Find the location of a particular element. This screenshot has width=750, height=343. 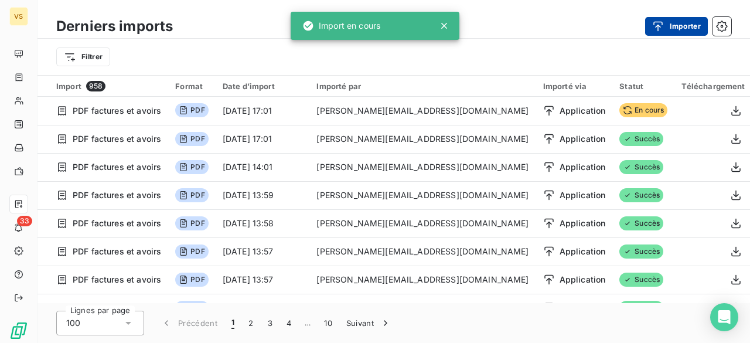

button: Importer is located at coordinates (676, 26).